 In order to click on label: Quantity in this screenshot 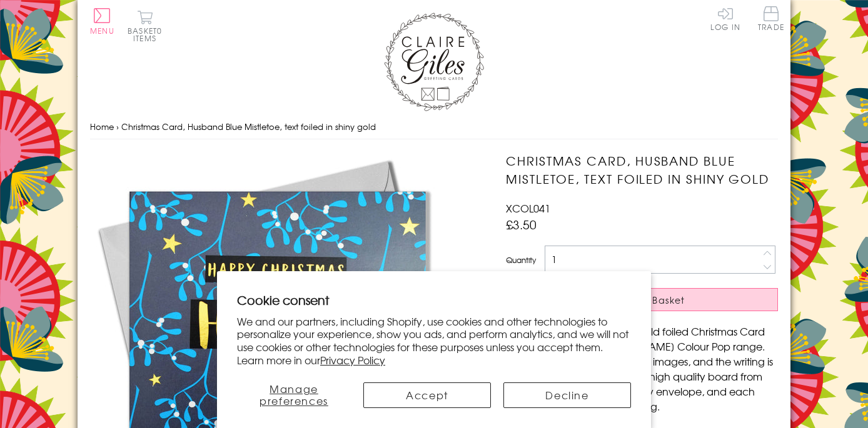, I will do `click(521, 260)`.